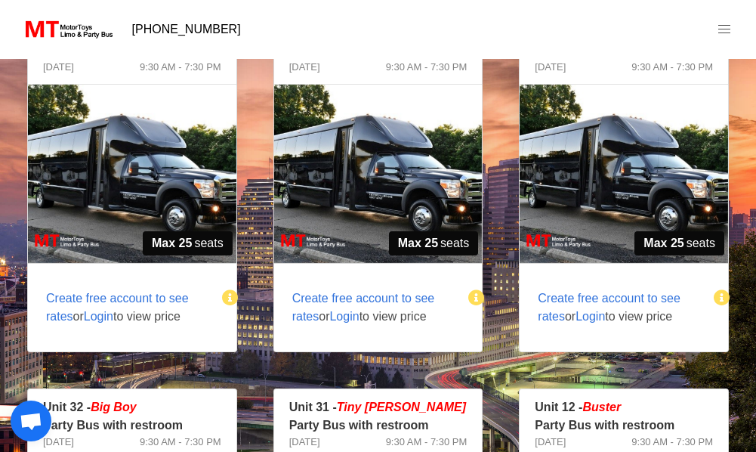  Describe the element at coordinates (624, 174) in the screenshot. I see `img: 33%2001.jpg` at that location.